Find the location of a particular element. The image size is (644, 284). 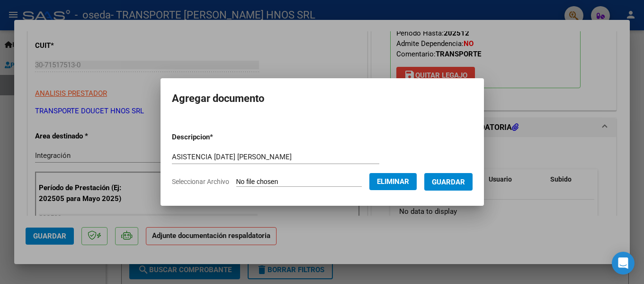

button: Eliminar is located at coordinates (393, 181).